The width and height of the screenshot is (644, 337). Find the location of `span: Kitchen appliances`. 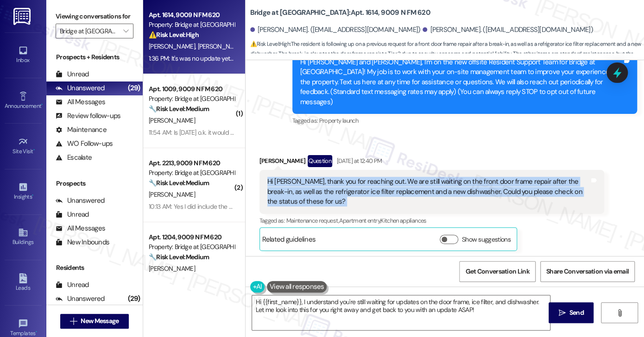

span: Kitchen appliances is located at coordinates (403, 220).